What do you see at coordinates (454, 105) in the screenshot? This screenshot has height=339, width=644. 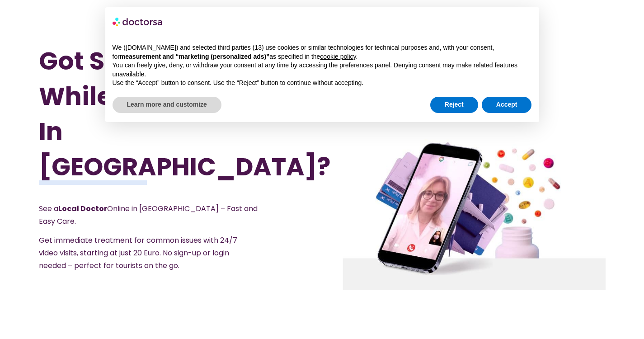 I see `button: Reject` at bounding box center [454, 105].